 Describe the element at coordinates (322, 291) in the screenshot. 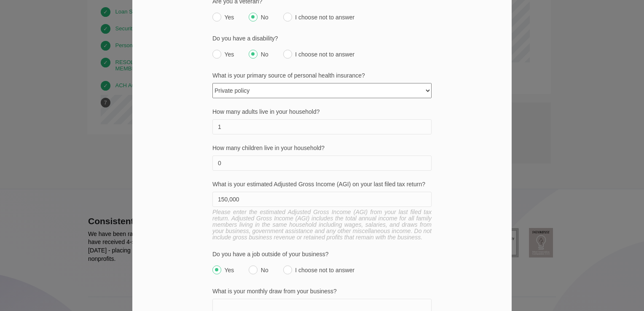

I see `label: What is your monthly draw from your business?` at that location.